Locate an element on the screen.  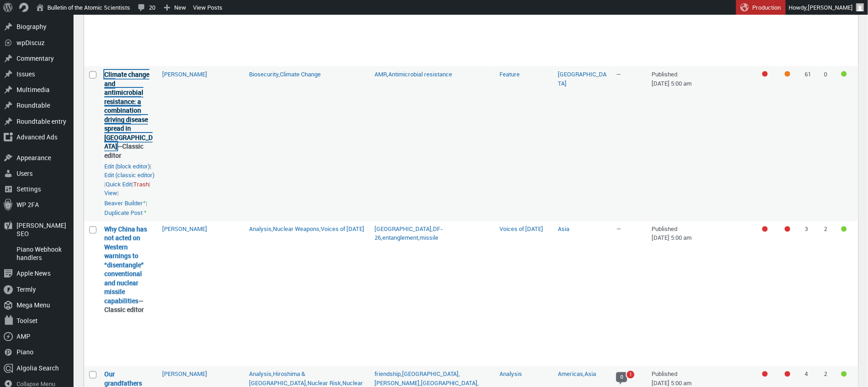
div: OK is located at coordinates (788, 74).